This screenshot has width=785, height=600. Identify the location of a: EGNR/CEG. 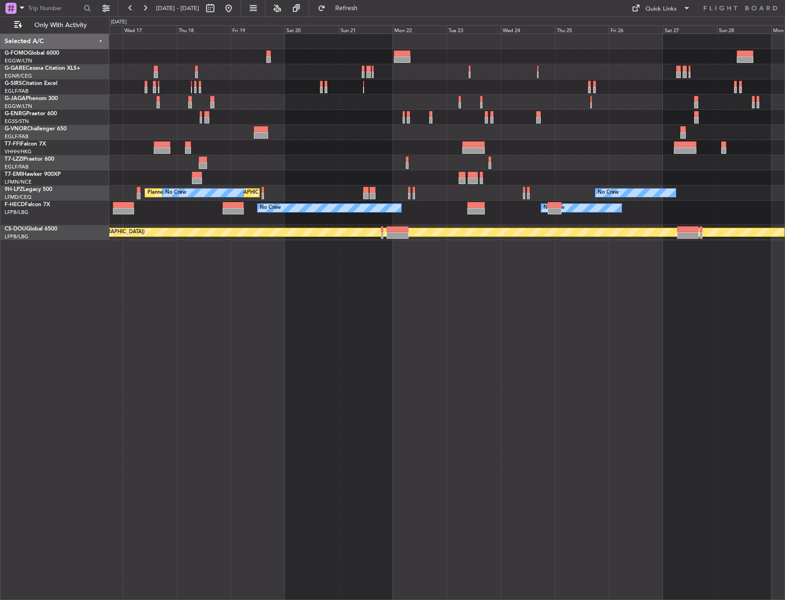
(18, 76).